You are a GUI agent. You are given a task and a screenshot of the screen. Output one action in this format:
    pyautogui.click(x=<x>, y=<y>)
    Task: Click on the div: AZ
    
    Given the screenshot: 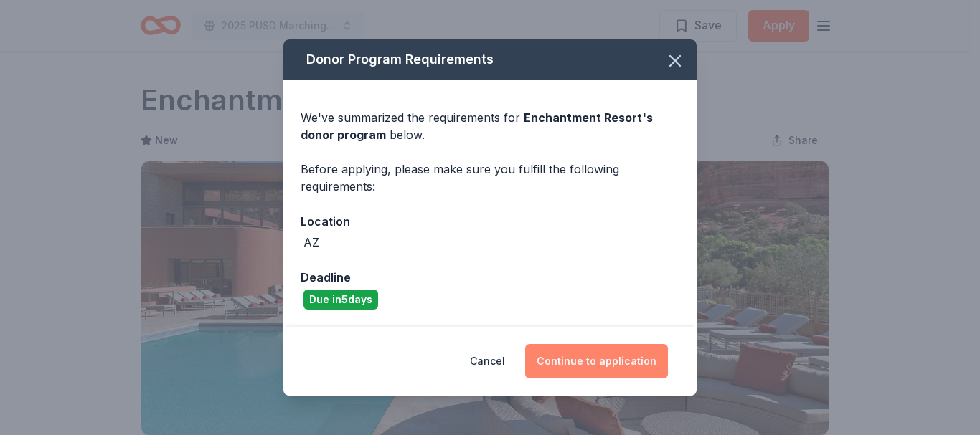 What is the action you would take?
    pyautogui.click(x=312, y=242)
    